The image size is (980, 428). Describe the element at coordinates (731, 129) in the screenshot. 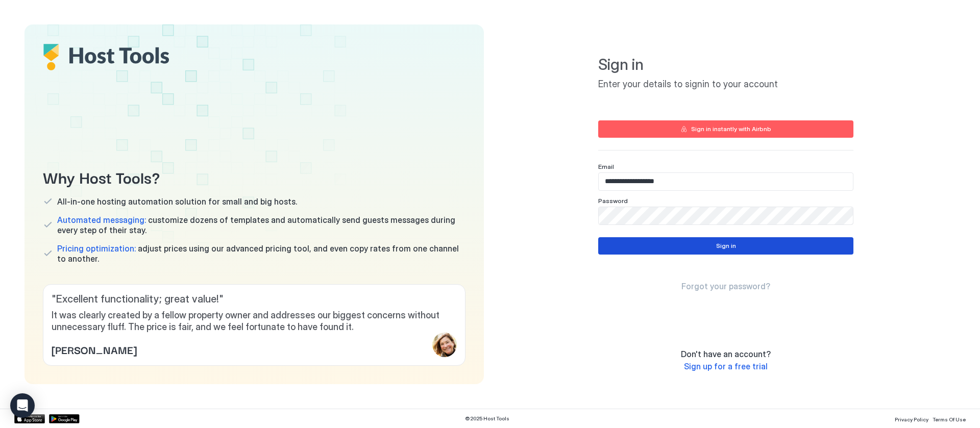

I see `div: Sign in instantly with Airbnb` at that location.